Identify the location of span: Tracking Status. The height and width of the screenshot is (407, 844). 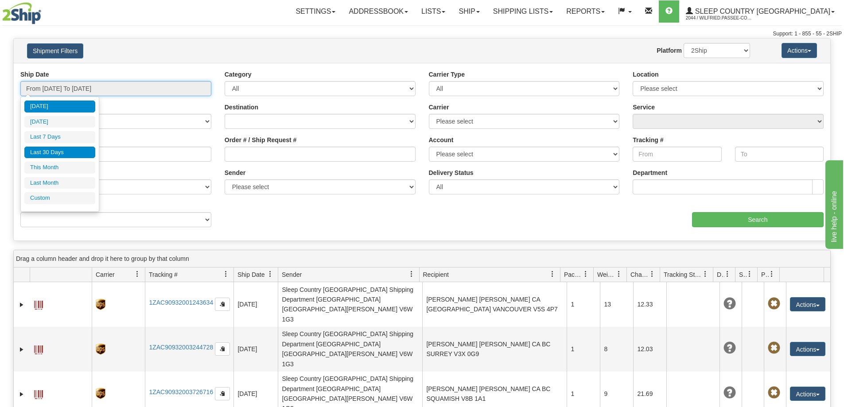
(682, 275).